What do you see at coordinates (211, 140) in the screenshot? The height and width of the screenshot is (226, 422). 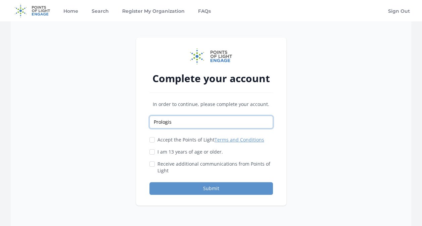 I see `label: Accept the Points of Light` at bounding box center [211, 140].